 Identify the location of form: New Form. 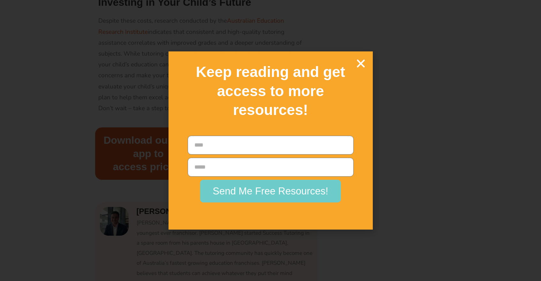
(271, 170).